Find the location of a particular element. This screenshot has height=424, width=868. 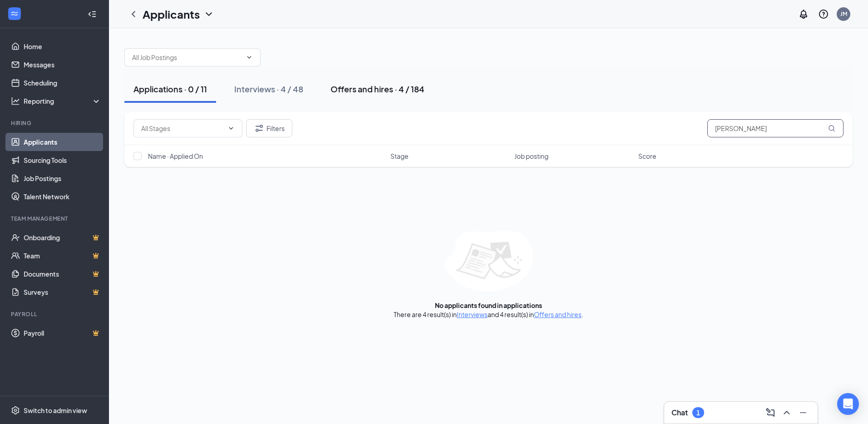

div: There are 4 result(s) in and 4 result(s) in . is located at coordinates (489, 314).